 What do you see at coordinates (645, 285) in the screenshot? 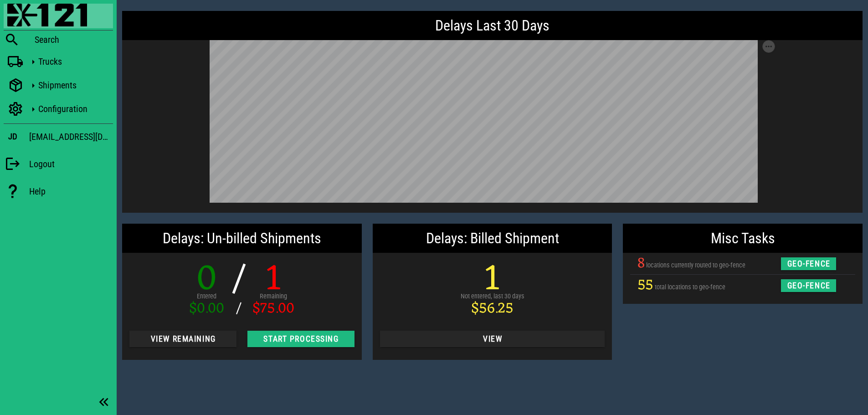
I see `span: 55` at bounding box center [645, 285].